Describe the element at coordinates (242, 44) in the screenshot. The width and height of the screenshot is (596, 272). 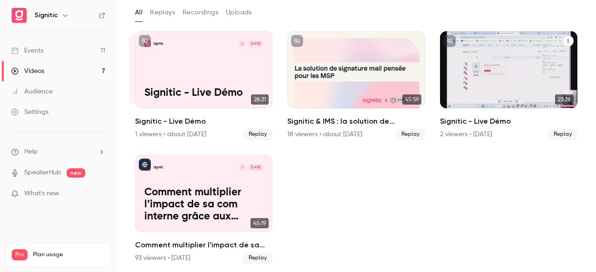
I see `div: A` at that location.